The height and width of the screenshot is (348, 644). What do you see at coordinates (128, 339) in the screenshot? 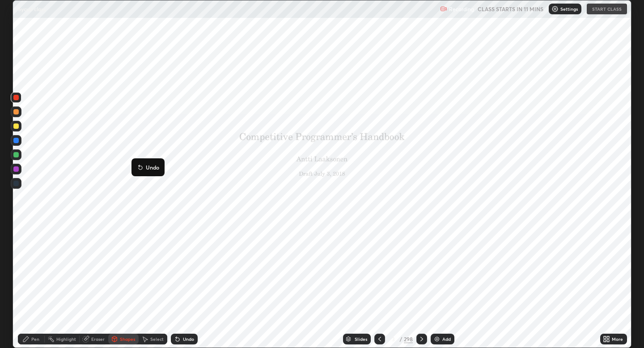
I see `div: Shapes` at bounding box center [128, 339].